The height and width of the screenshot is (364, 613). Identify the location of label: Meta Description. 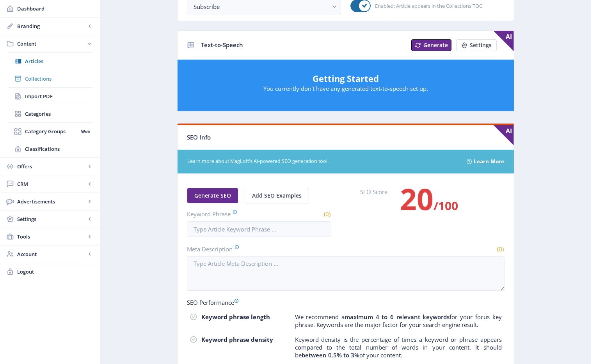
(264, 249).